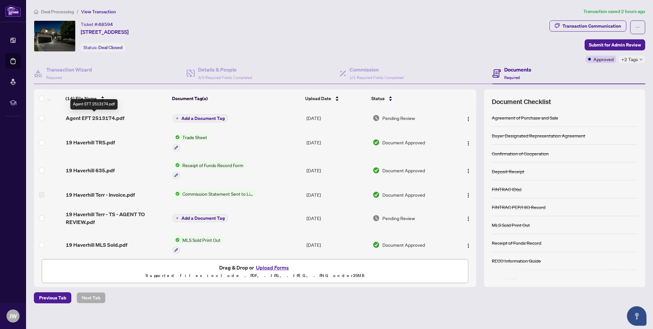 This screenshot has width=653, height=329. Describe the element at coordinates (69, 70) in the screenshot. I see `h4: Transaction Wizard` at that location.